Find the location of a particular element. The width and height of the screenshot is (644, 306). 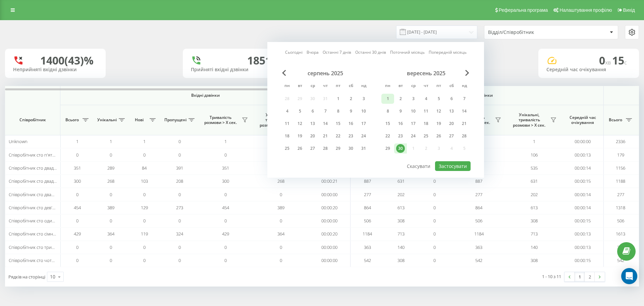

div: нд 28 вер 2025 р. is located at coordinates (465, 136).